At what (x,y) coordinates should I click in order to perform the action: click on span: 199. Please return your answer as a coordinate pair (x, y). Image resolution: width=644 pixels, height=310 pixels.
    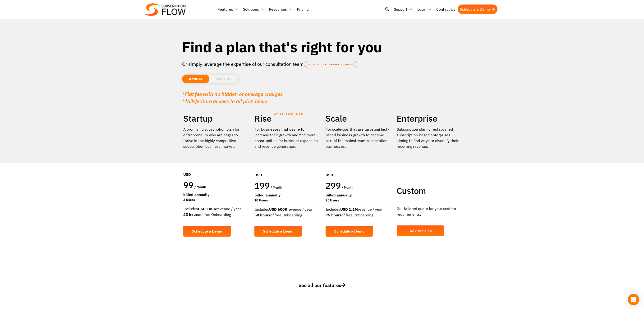
    Looking at the image, I should click on (262, 185).